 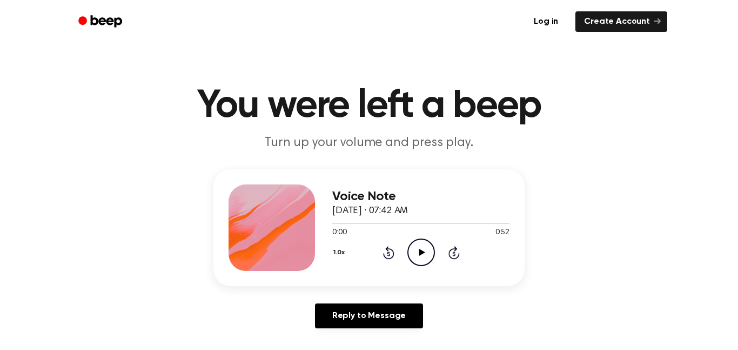 I want to click on h3: Voice Note, so click(x=421, y=196).